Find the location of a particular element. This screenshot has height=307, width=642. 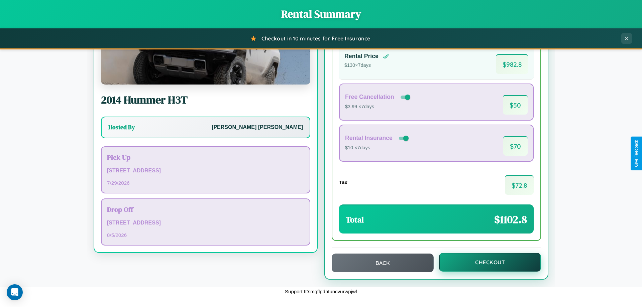

p: $ 130 × 7 days is located at coordinates (367, 66).